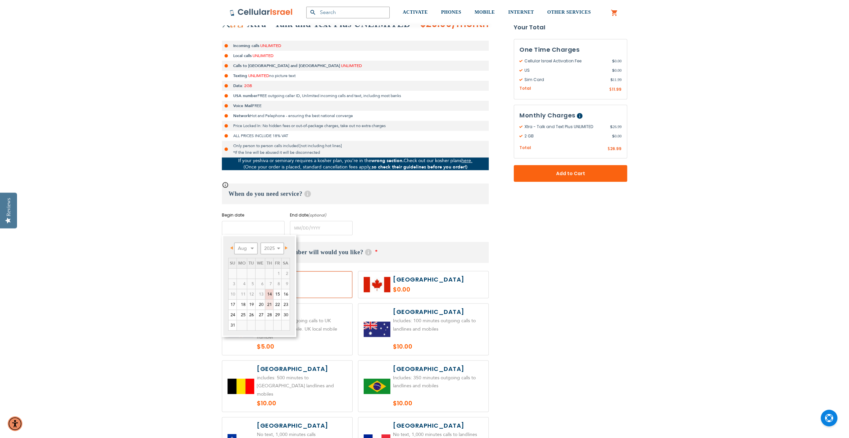  What do you see at coordinates (285, 304) in the screenshot?
I see `a: 23` at bounding box center [285, 304].